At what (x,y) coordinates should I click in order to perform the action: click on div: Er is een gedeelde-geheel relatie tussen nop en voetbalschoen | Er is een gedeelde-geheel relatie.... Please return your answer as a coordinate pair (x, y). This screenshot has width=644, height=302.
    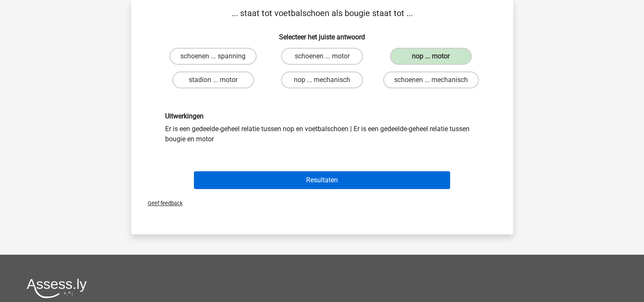
    Looking at the image, I should click on (322, 128).